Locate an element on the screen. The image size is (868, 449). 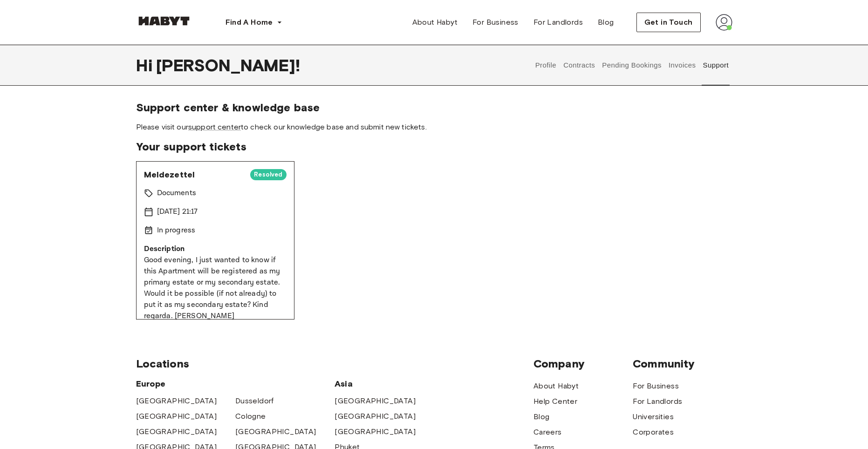
span: Help Center is located at coordinates (555, 402).